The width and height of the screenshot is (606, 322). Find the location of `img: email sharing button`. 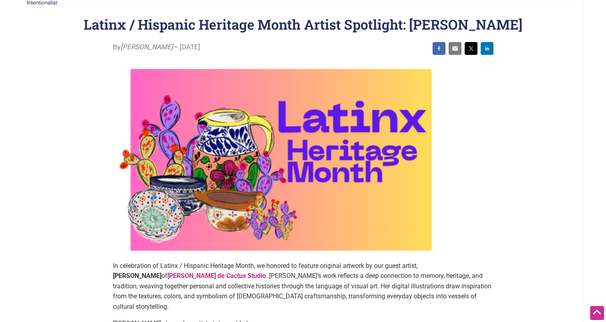

img: email sharing button is located at coordinates (455, 48).